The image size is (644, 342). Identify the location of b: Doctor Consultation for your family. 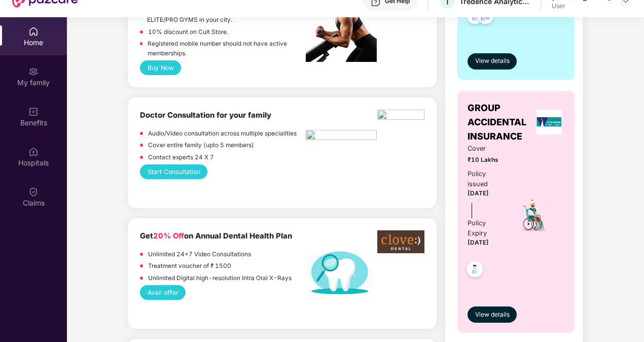
(206, 115).